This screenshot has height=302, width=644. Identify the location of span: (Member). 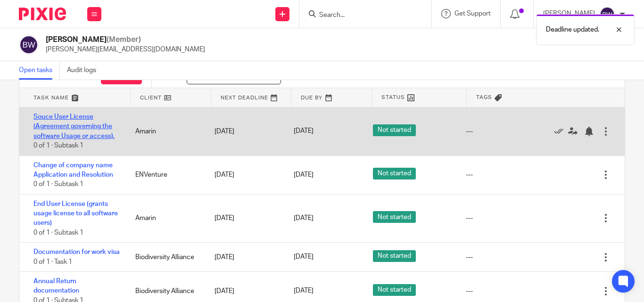
(124, 40).